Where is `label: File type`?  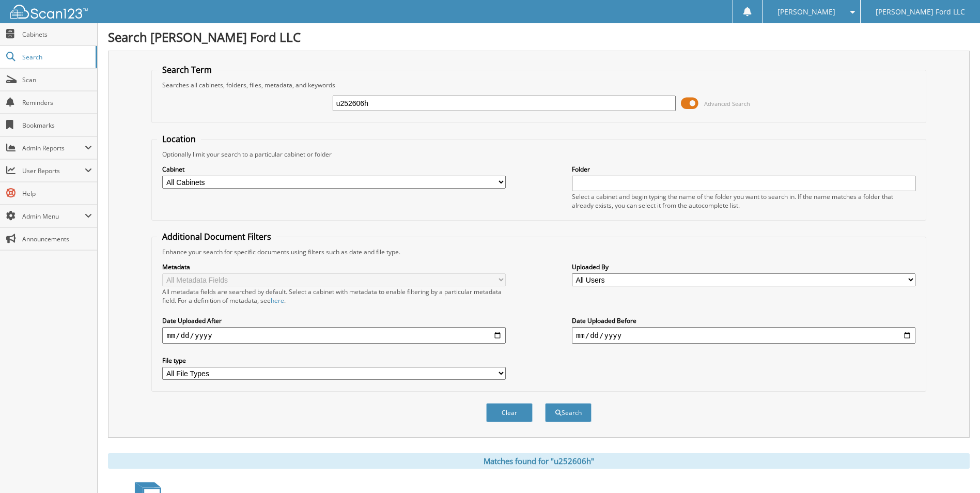 label: File type is located at coordinates (333, 360).